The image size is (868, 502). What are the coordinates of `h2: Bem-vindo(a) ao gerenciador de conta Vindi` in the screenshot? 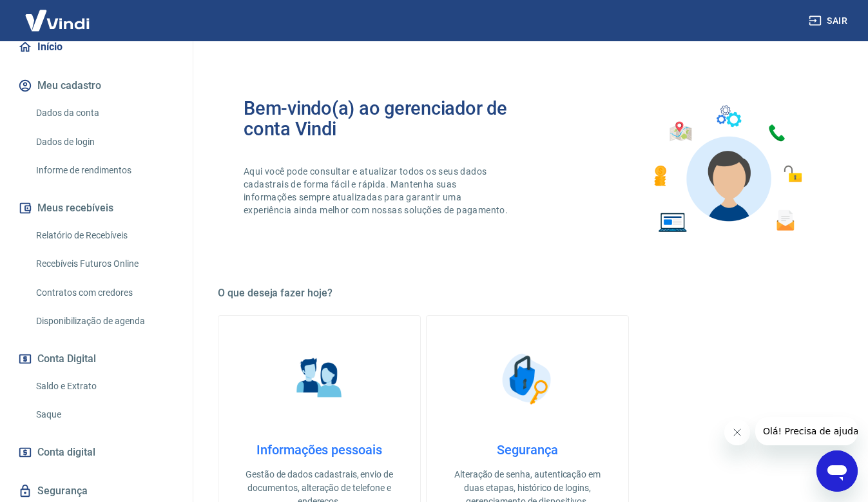 It's located at (386, 118).